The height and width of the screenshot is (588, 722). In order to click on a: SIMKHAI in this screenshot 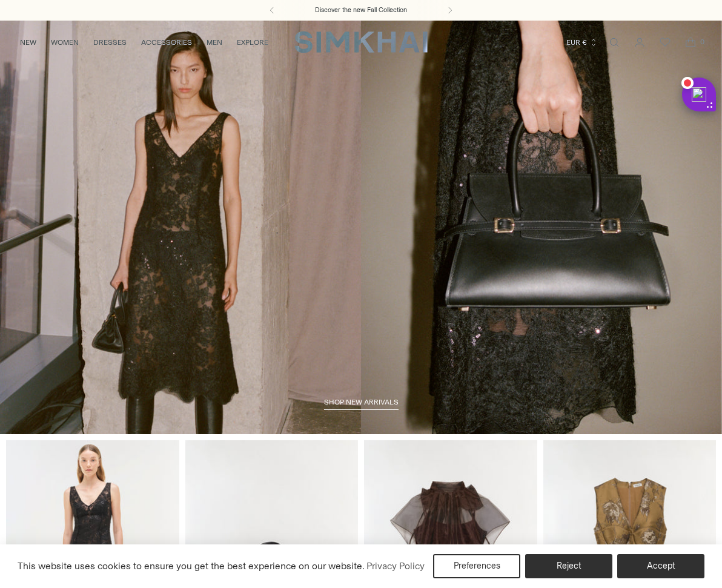, I will do `click(361, 42)`.